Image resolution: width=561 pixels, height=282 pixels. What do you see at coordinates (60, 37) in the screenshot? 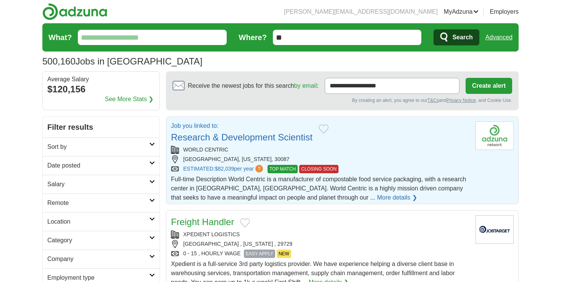
I see `label: What?` at bounding box center [60, 37].